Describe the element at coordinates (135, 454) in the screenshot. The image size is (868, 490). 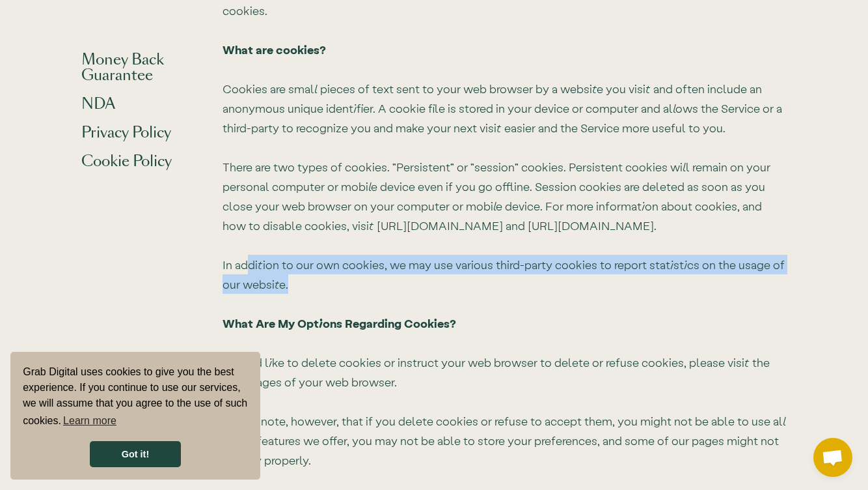
I see `a: dismiss cookie message` at that location.